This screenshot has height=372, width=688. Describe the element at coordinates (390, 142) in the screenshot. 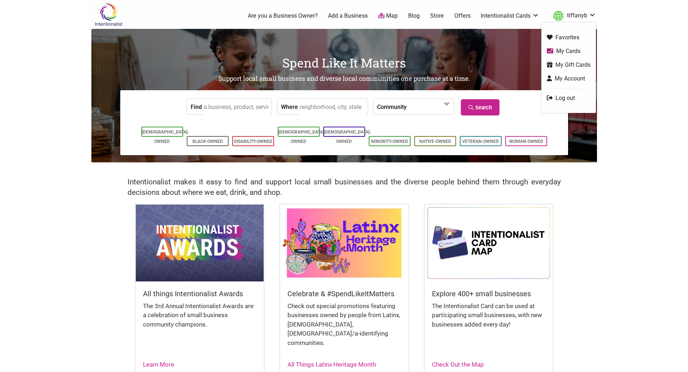

I see `a: Minority-Owned` at that location.